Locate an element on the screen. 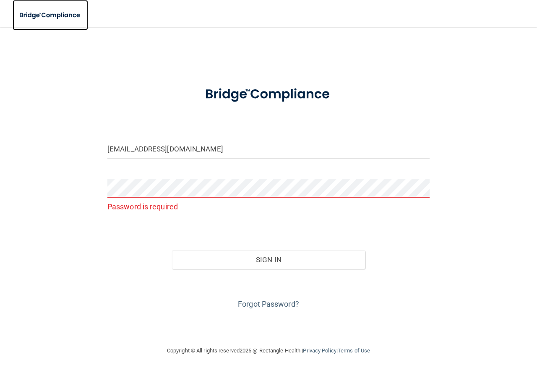 The height and width of the screenshot is (373, 537). p: Password is required is located at coordinates (269, 207).